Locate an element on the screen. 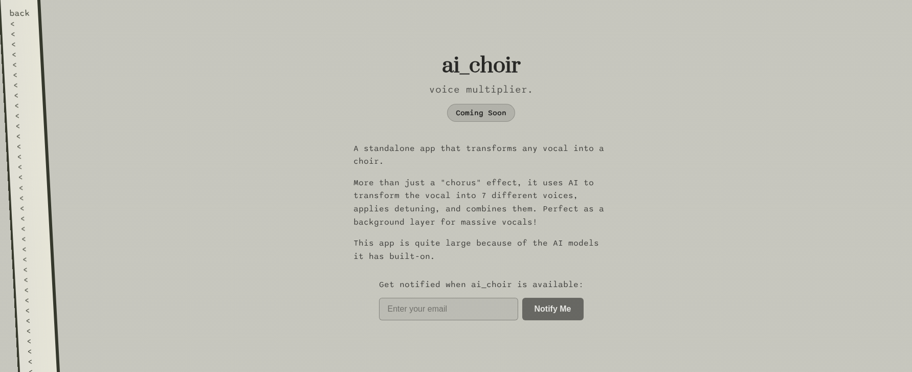 The height and width of the screenshot is (372, 912). div: Coming Soon is located at coordinates (481, 113).